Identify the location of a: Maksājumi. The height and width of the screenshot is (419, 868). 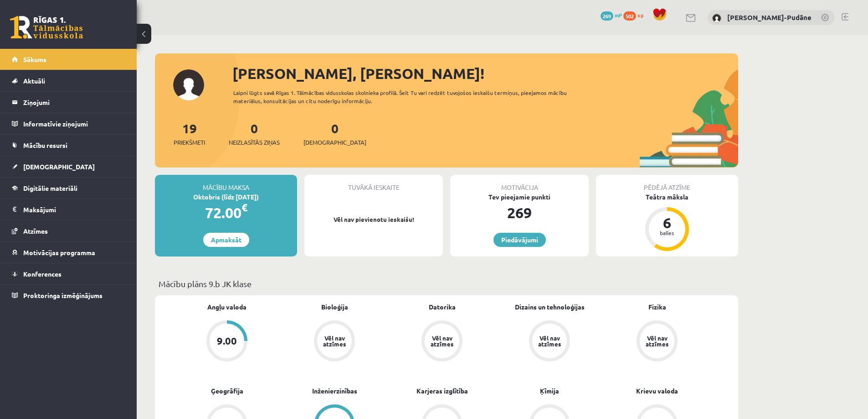
(68, 210).